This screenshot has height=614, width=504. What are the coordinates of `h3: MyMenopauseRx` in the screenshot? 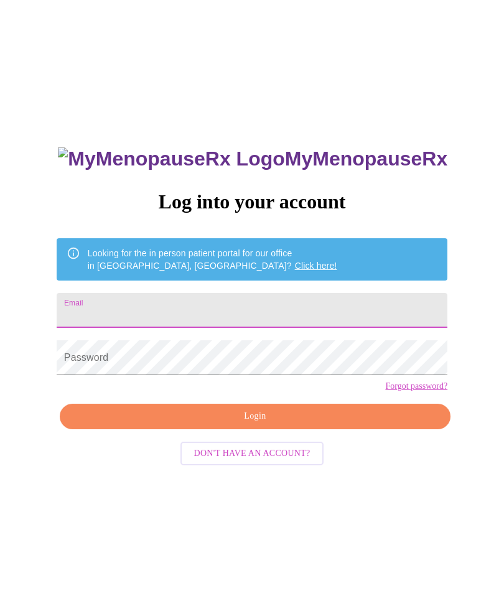 It's located at (253, 159).